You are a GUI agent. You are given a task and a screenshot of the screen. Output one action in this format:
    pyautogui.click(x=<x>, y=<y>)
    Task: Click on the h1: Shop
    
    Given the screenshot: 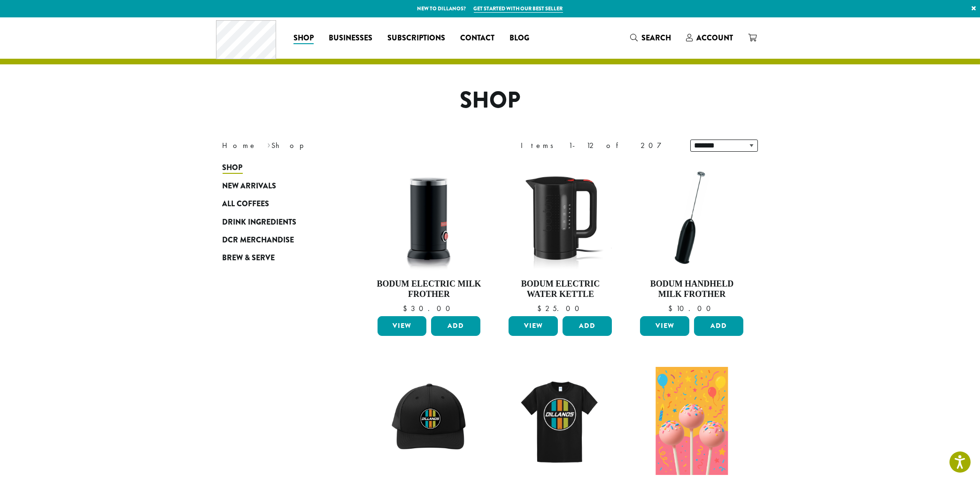 What is the action you would take?
    pyautogui.click(x=490, y=100)
    